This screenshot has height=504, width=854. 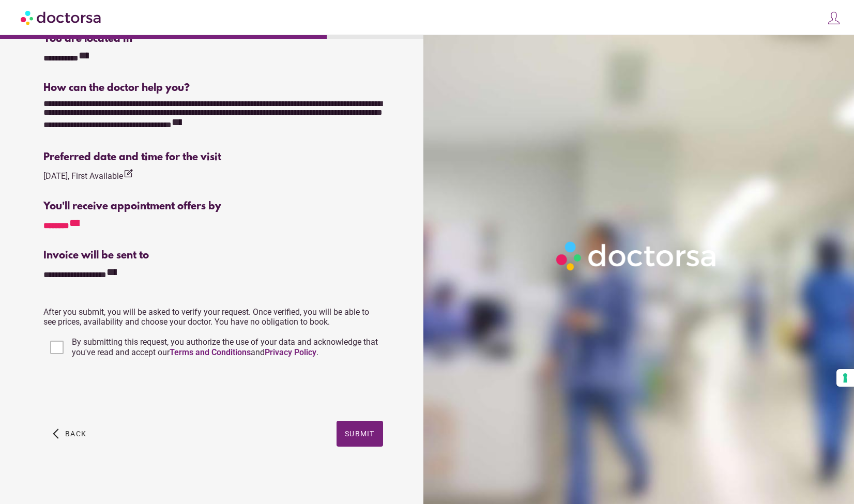 I want to click on img: icons8-customer-100.png, so click(x=834, y=18).